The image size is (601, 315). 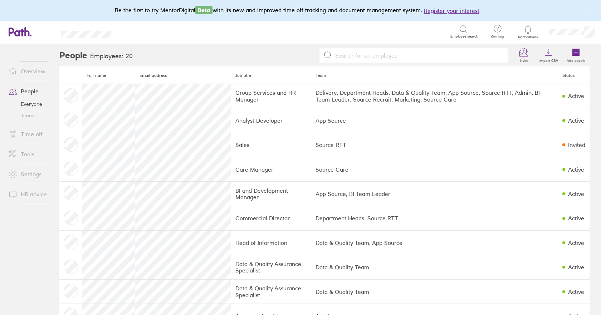 I want to click on th: Full name, so click(x=109, y=75).